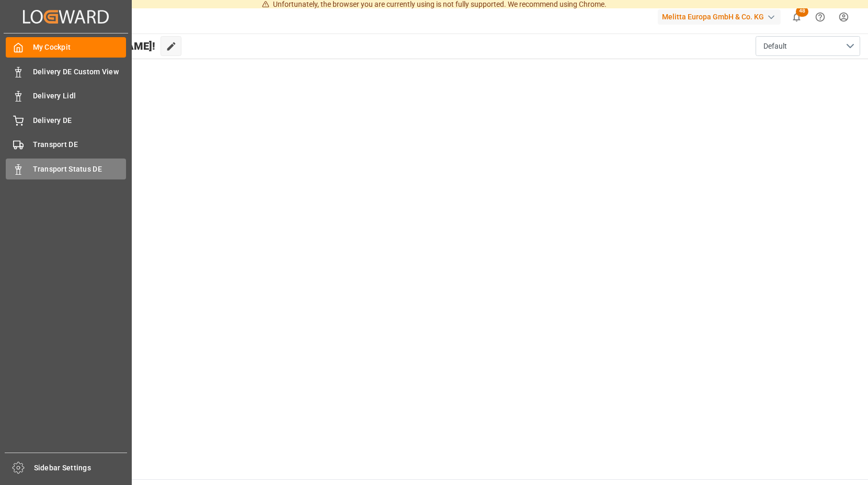 This screenshot has width=868, height=485. Describe the element at coordinates (66, 144) in the screenshot. I see `a: Transport DE` at that location.